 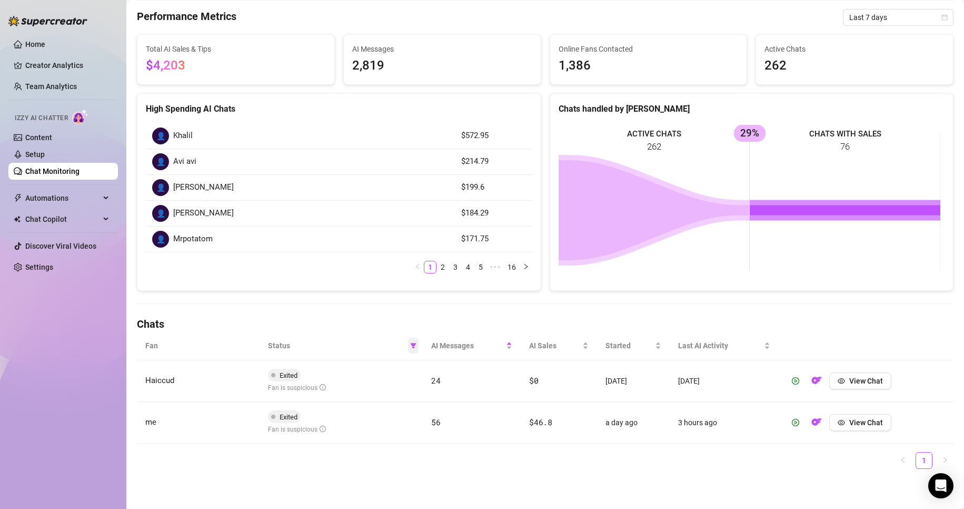 I want to click on li: 3, so click(x=456, y=267).